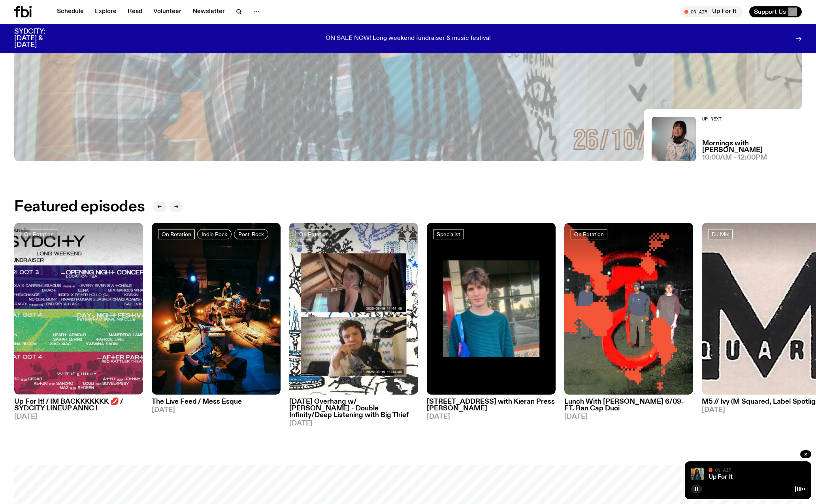  What do you see at coordinates (720, 234) in the screenshot?
I see `a: DJ Mix` at bounding box center [720, 234].